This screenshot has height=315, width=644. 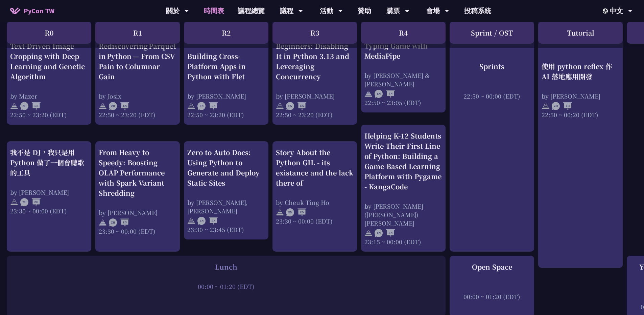 I want to click on div: by Cheuk Ting Ho, so click(x=315, y=202).